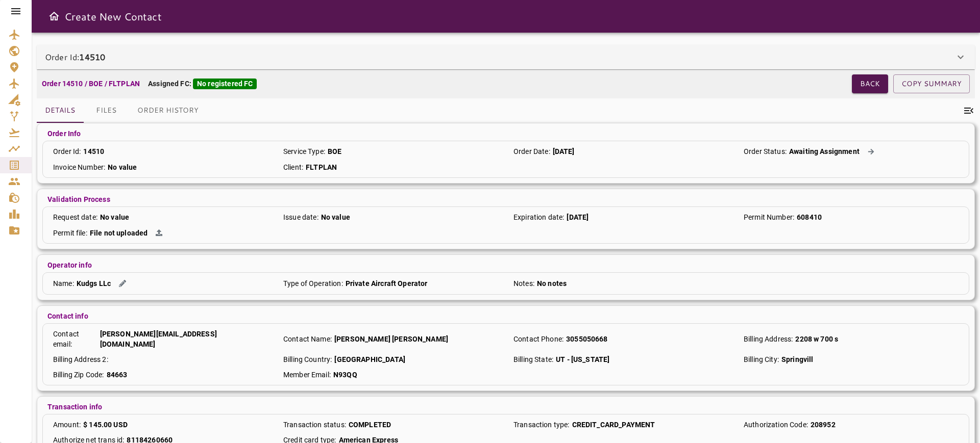  What do you see at coordinates (824, 151) in the screenshot?
I see `p: Awaiting Assignment` at bounding box center [824, 151].